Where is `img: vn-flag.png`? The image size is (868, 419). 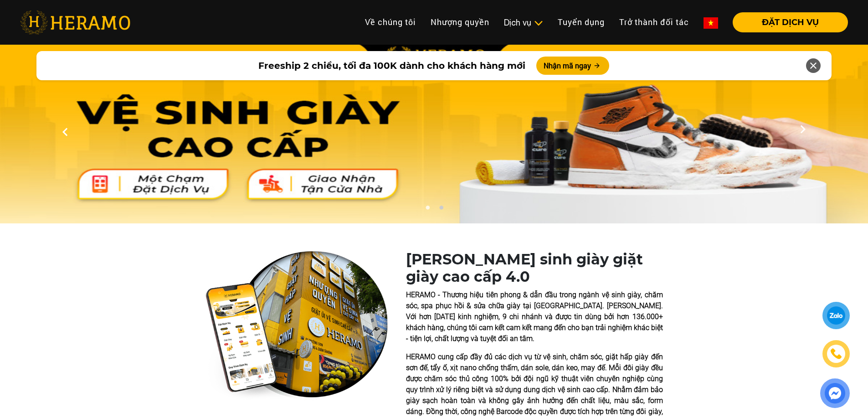
img: vn-flag.png is located at coordinates (711, 23).